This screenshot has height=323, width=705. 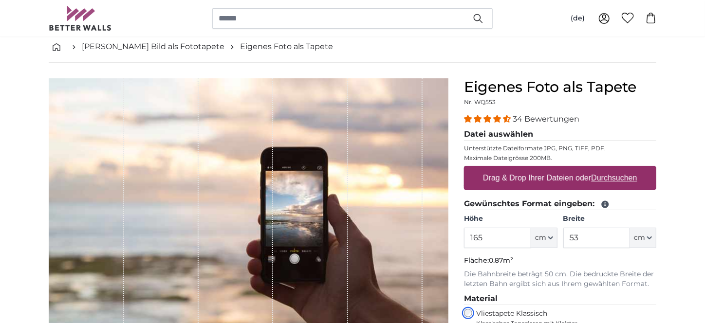 What do you see at coordinates (286, 47) in the screenshot?
I see `a: Eigenes Foto als Tapete` at bounding box center [286, 47].